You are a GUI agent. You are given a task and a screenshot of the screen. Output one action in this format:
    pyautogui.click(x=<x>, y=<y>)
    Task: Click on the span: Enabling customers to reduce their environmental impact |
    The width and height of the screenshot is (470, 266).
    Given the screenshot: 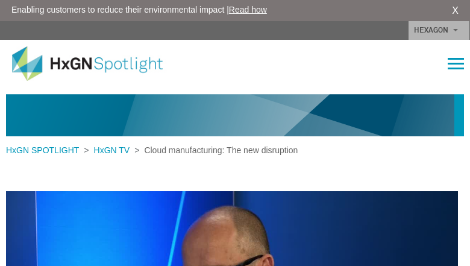 What is the action you would take?
    pyautogui.click(x=139, y=10)
    